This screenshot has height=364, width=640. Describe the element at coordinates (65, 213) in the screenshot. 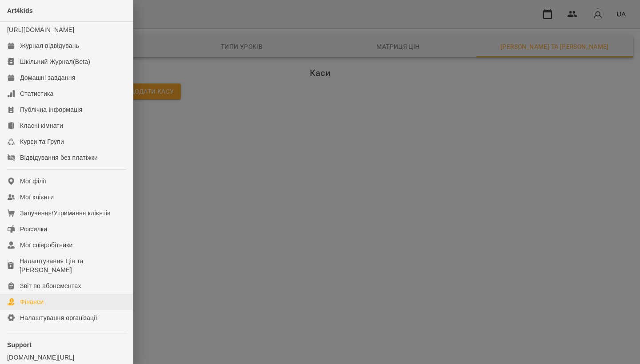

I see `div: Залучення/Утримання клієнтів` at that location.